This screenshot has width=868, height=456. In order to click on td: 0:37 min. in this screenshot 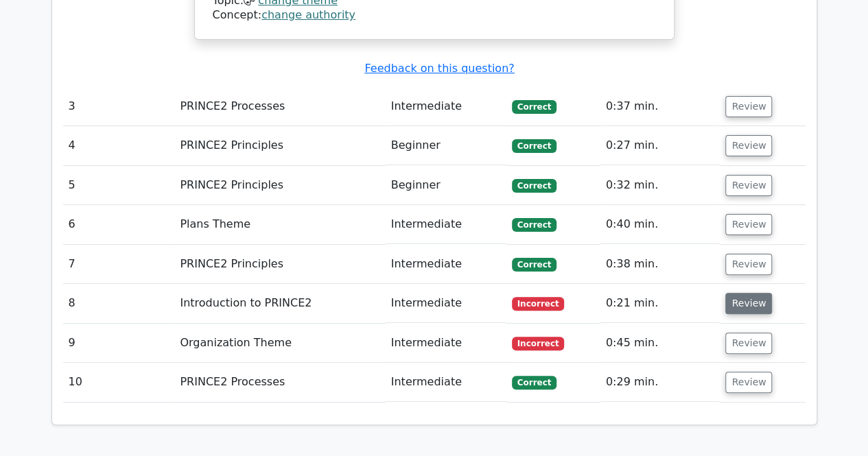, I will do `click(661, 107)`.